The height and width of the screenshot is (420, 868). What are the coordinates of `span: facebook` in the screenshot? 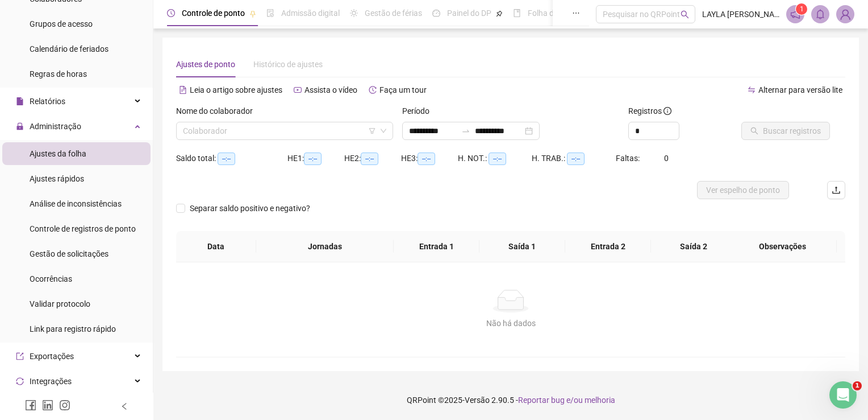 It's located at (31, 405).